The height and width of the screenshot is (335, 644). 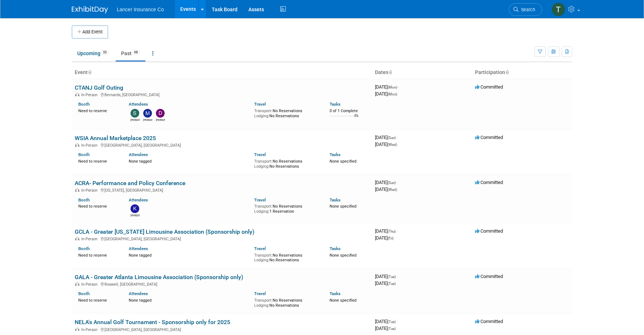 I want to click on img: Matt Mushorn, so click(x=148, y=113).